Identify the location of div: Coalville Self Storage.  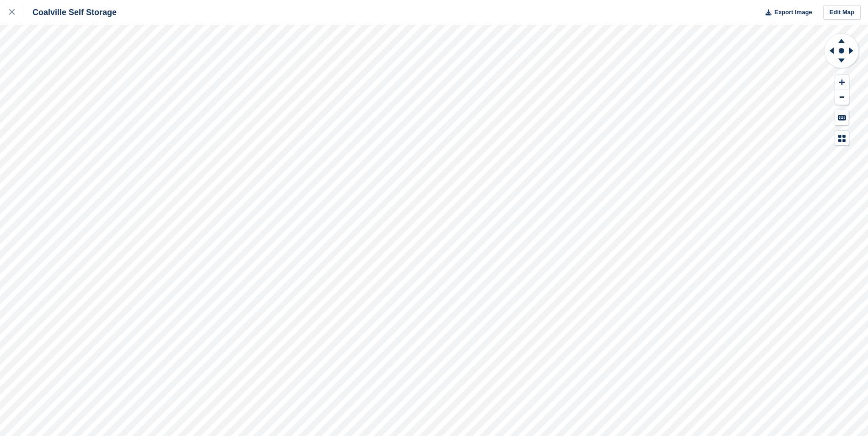
(71, 13).